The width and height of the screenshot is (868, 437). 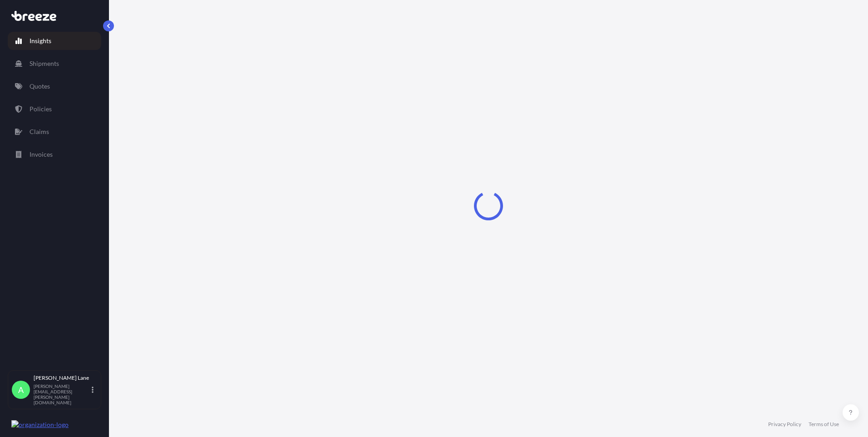 I want to click on a: Insights, so click(x=54, y=41).